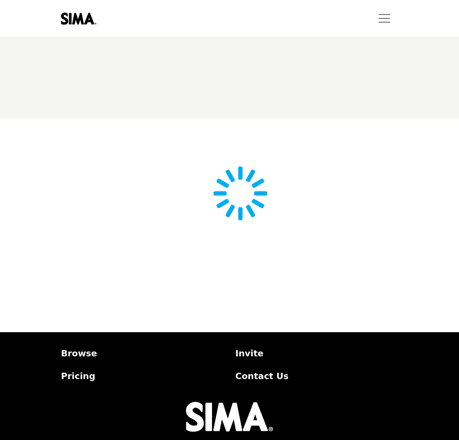  I want to click on p: Browse, so click(142, 353).